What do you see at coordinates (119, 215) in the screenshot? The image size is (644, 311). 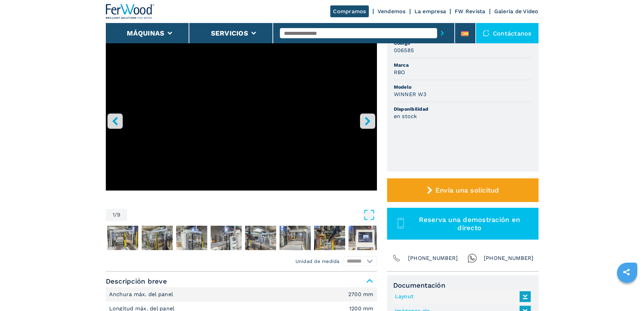 I see `span: 9` at bounding box center [119, 215].